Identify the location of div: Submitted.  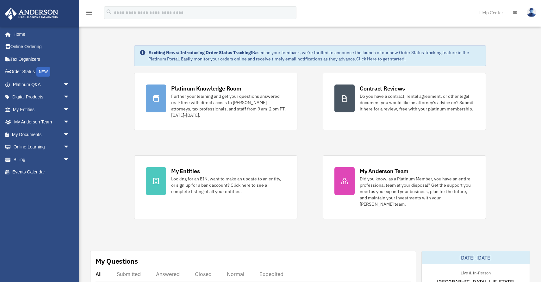
(129, 274).